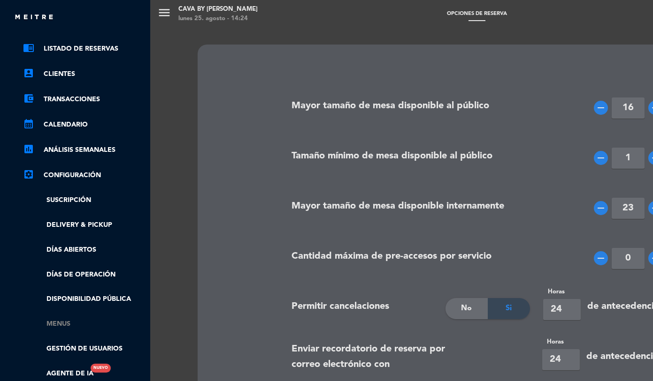 This screenshot has width=653, height=381. I want to click on div: Nuevo, so click(100, 368).